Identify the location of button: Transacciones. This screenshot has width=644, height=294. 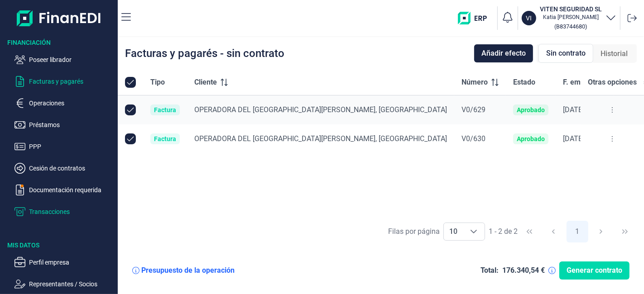
(64, 212).